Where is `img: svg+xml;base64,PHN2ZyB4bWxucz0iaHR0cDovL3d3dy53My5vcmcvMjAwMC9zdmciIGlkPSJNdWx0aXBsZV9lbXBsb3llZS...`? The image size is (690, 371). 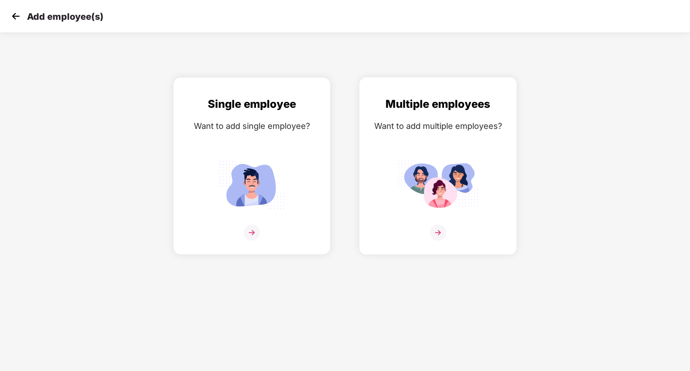 img: svg+xml;base64,PHN2ZyB4bWxucz0iaHR0cDovL3d3dy53My5vcmcvMjAwMC9zdmciIGlkPSJNdWx0aXBsZV9lbXBsb3llZS... is located at coordinates (438, 185).